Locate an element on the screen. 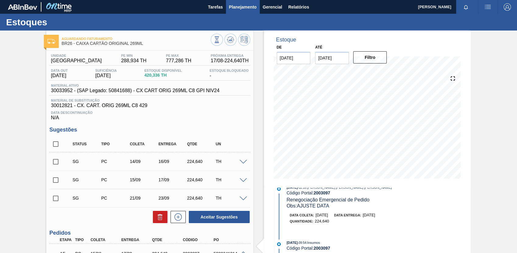 The image size is (517, 253). span: 30033952 - (SAP Legado: 50841688) - CX CART ORIG 269ML C8 GPI NIV24 is located at coordinates (135, 90).